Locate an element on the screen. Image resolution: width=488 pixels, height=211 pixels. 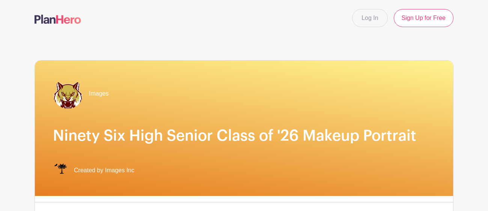
img: 96.png is located at coordinates (68, 93).